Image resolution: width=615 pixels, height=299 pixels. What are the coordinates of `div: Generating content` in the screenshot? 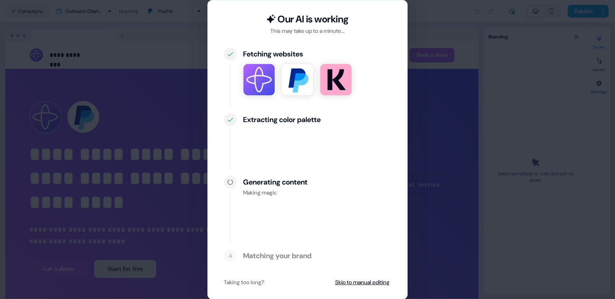 It's located at (317, 182).